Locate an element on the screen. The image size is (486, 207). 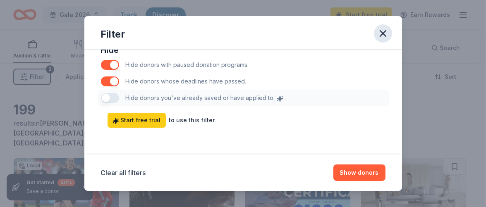
button: Clear all filters is located at coordinates (123, 173).